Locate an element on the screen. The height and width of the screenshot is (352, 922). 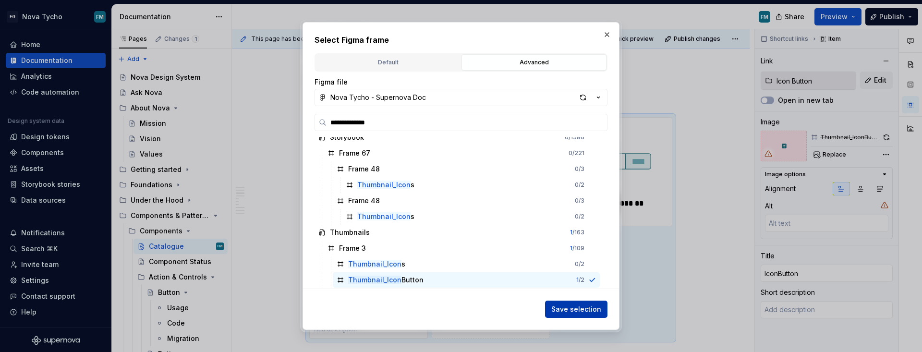
div: Default is located at coordinates (388, 62).